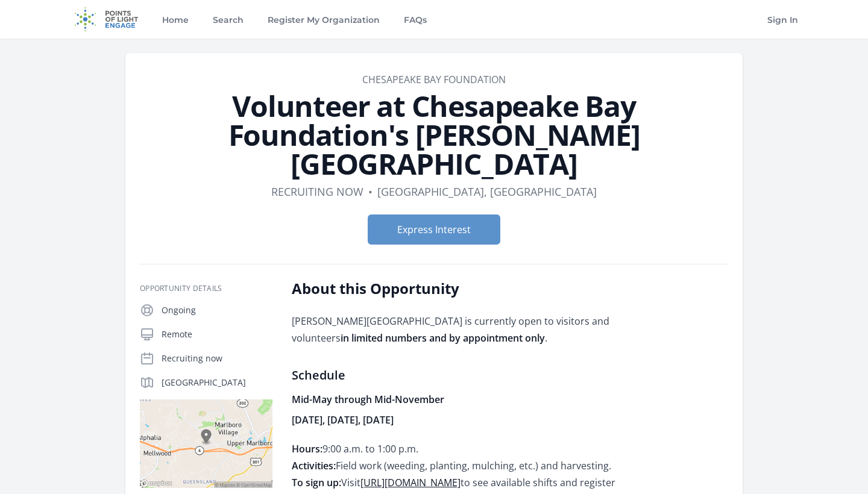 The image size is (868, 494). Describe the element at coordinates (217, 310) in the screenshot. I see `p: Ongoing` at that location.